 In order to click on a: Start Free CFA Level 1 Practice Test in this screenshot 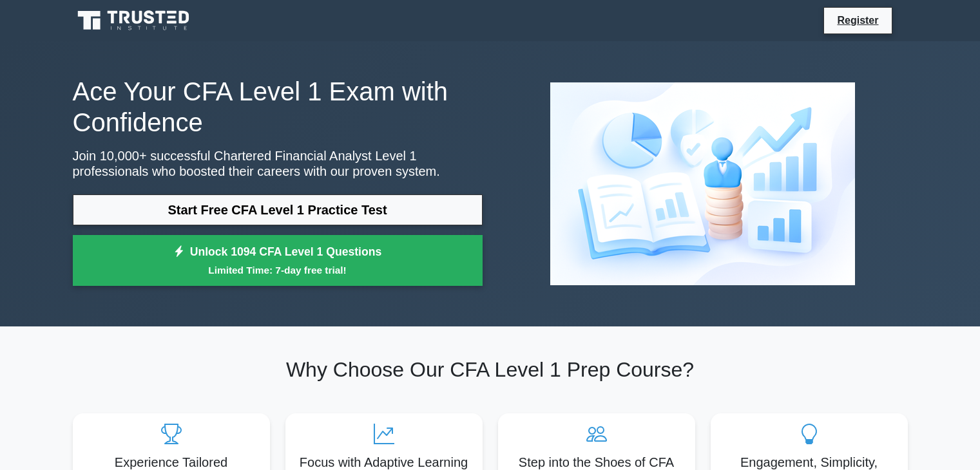, I will do `click(278, 210)`.